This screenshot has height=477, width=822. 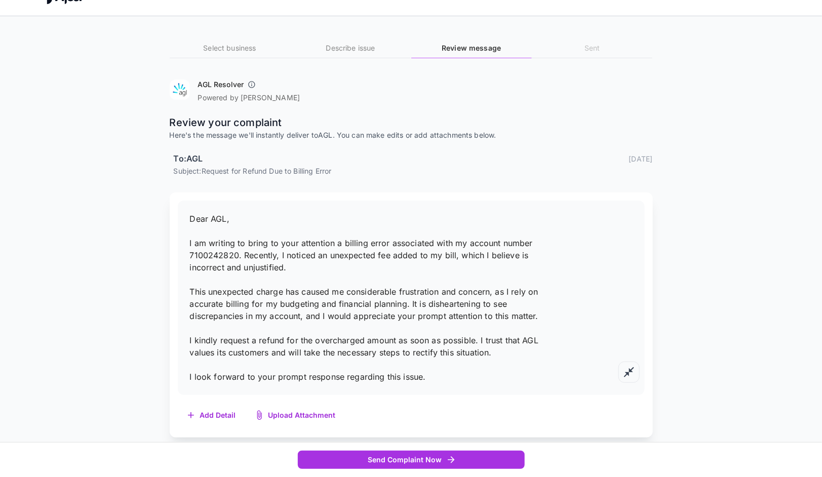 I want to click on h6: AGL Resolver, so click(x=221, y=85).